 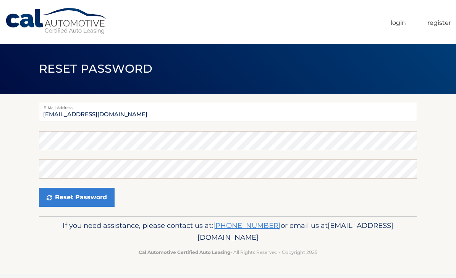 I want to click on a: Register, so click(x=439, y=23).